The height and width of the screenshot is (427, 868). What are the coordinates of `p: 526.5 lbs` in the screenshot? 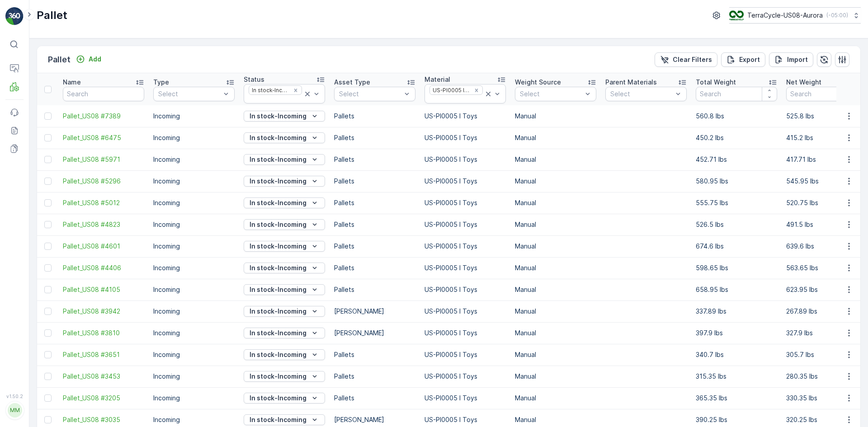 It's located at (736, 224).